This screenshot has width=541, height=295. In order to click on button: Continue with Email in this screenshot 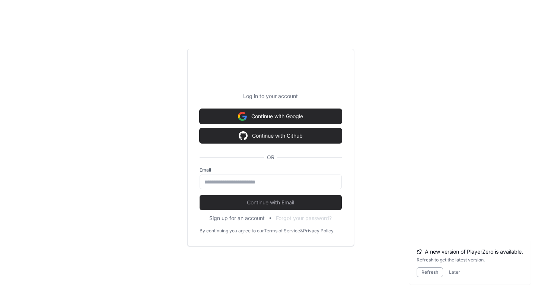, I will do `click(271, 202)`.